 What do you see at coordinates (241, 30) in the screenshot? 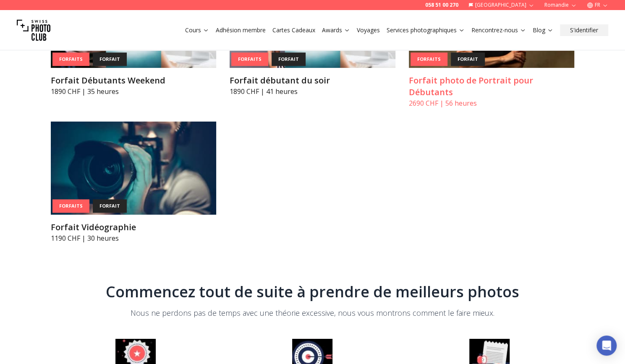
I see `button: Adhésion membre` at bounding box center [241, 30].